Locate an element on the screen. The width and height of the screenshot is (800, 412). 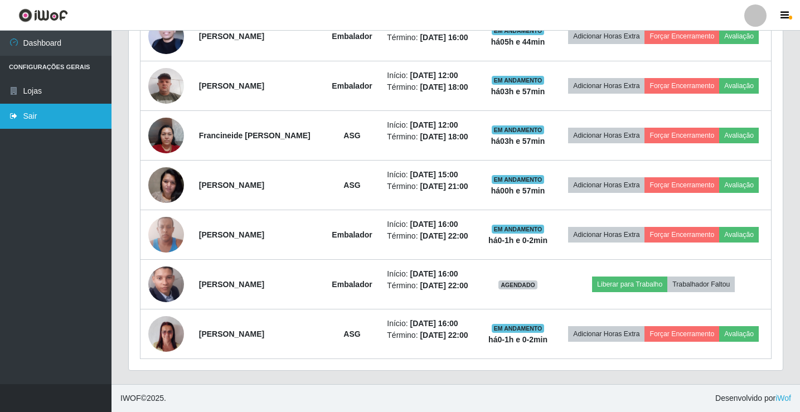
img: CoreUI Logo is located at coordinates (43, 15).